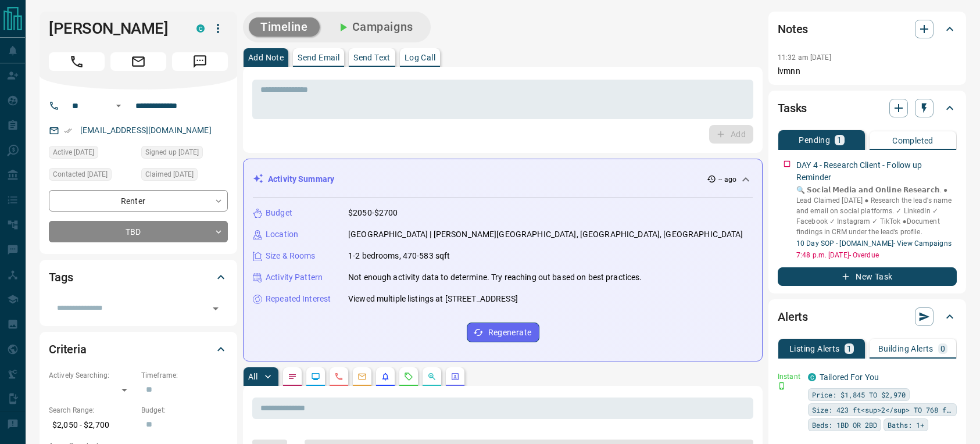 Image resolution: width=980 pixels, height=444 pixels. I want to click on p: Budget:, so click(184, 410).